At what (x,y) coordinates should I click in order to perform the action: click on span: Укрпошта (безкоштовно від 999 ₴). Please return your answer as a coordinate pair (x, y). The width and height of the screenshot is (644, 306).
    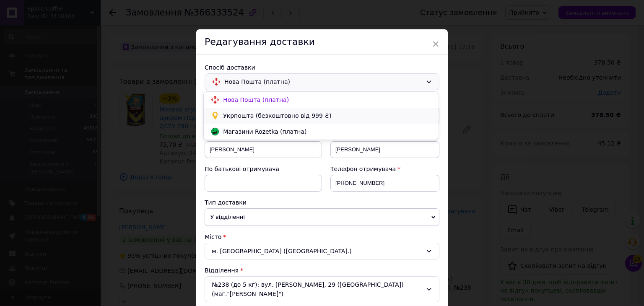
    Looking at the image, I should click on (327, 116).